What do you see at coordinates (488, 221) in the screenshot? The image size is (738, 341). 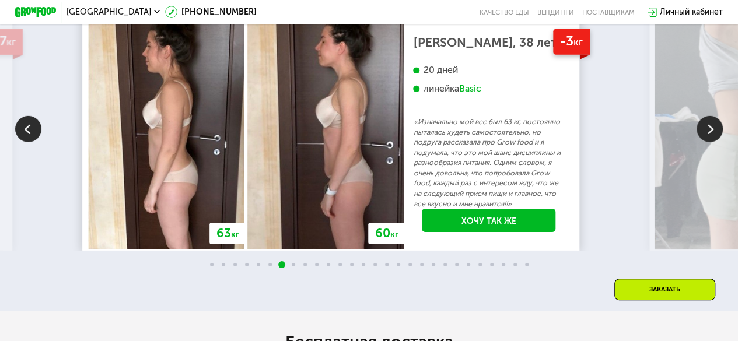 I see `a: Хочу так же` at bounding box center [488, 221].